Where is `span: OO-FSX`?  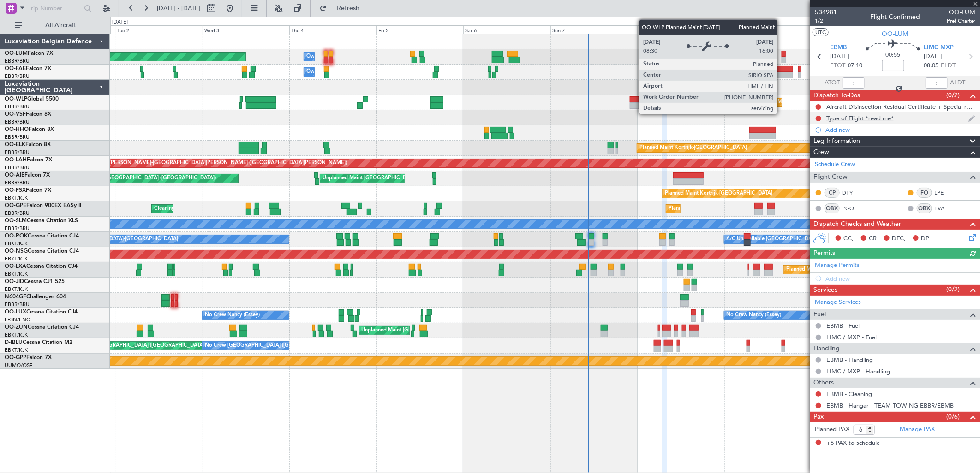
span: OO-FSX is located at coordinates (16, 190).